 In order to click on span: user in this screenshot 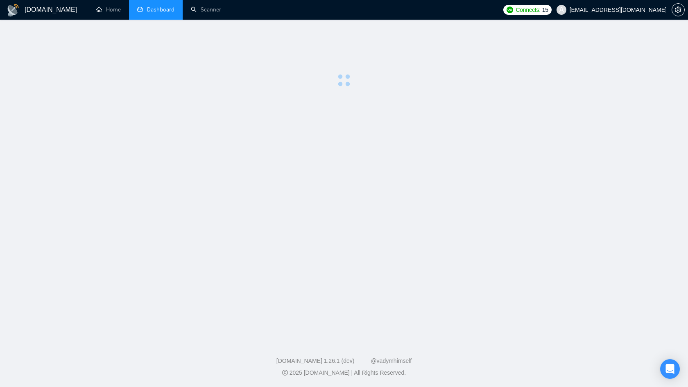, I will do `click(561, 10)`.